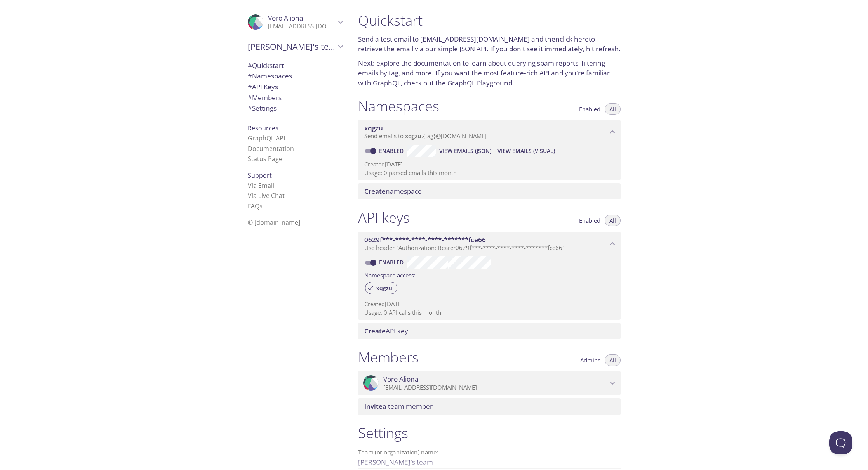 The width and height of the screenshot is (868, 470). Describe the element at coordinates (489, 44) in the screenshot. I see `p: Send a test email to and then to retrieve the email via our simple JSON API. If you don't see it ...` at that location.